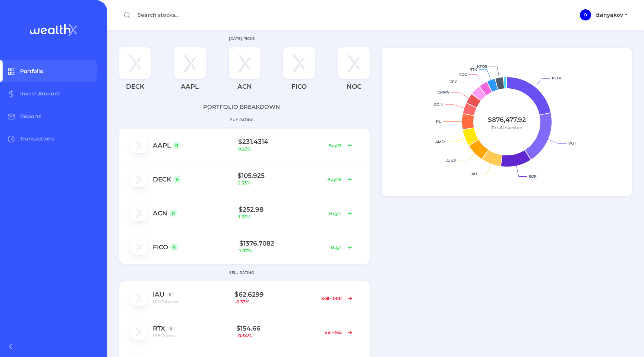 The height and width of the screenshot is (357, 644). What do you see at coordinates (354, 87) in the screenshot?
I see `p: NOC` at bounding box center [354, 87].